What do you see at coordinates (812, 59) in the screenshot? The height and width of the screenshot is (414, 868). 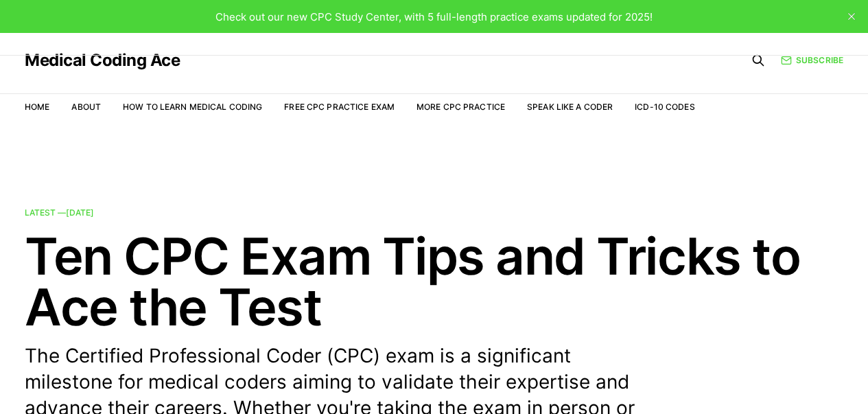 I see `a: Subscribe` at bounding box center [812, 59].